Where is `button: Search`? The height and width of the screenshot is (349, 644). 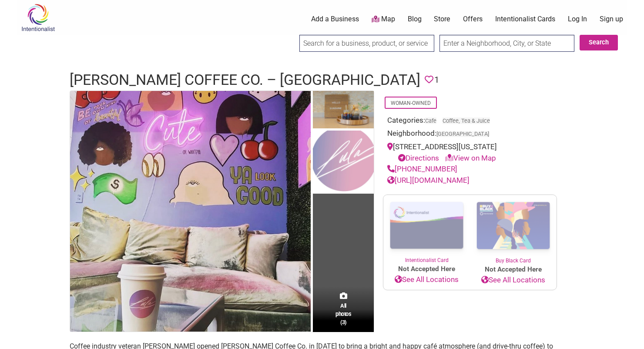 button: Search is located at coordinates (599, 43).